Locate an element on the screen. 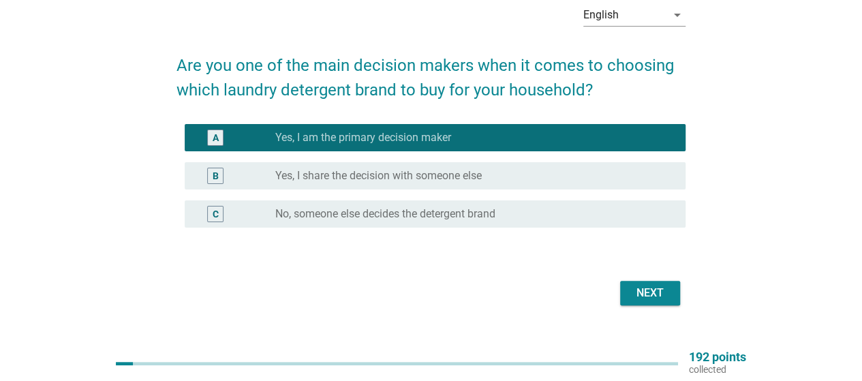 The width and height of the screenshot is (862, 381). i: arrow_drop_down is located at coordinates (677, 15).